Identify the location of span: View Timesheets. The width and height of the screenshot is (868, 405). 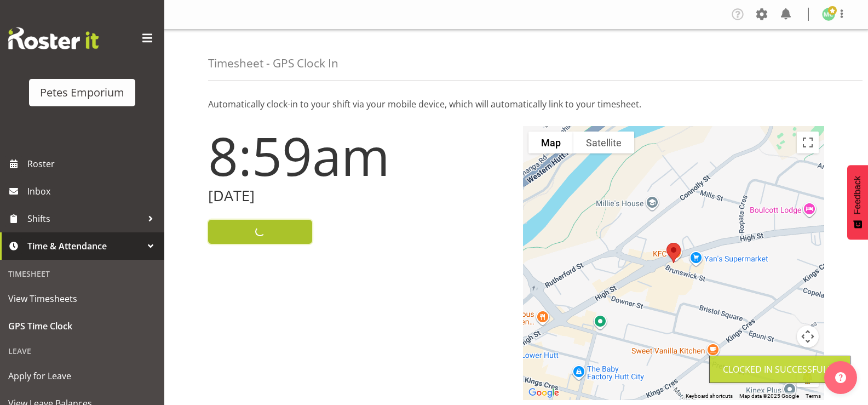
(82, 298).